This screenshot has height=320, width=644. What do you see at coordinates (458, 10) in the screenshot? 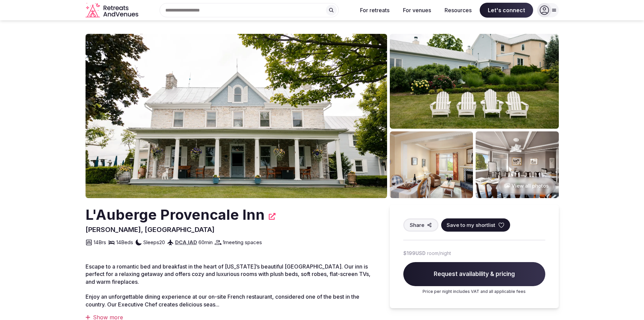
I see `button: Resources` at bounding box center [458, 10].